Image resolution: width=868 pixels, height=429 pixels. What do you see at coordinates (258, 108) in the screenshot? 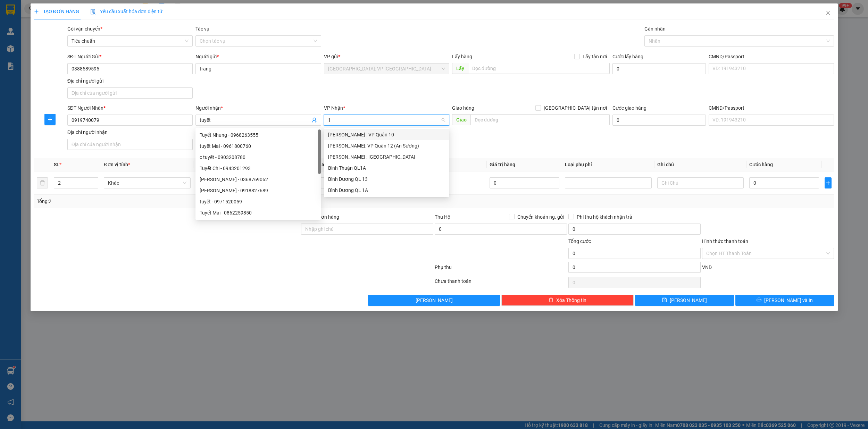
I see `div: Người nhận` at bounding box center [258, 108].